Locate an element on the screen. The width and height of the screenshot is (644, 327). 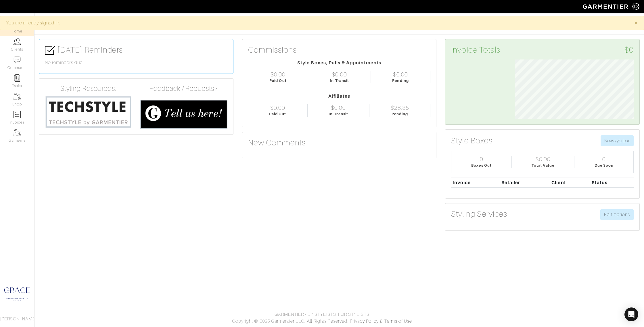
h3: Style Boxes is located at coordinates (472, 141).